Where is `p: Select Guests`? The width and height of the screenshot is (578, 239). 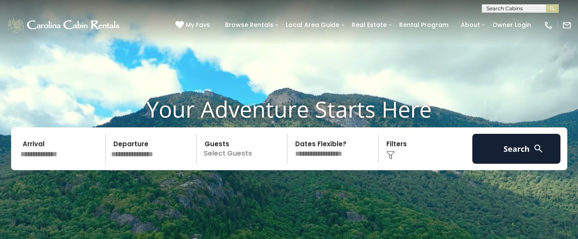 p: Select Guests is located at coordinates (243, 149).